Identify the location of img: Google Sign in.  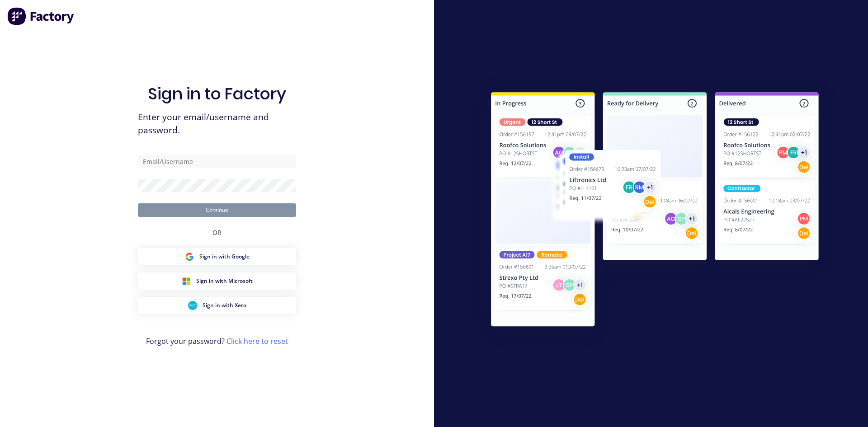
(189, 257).